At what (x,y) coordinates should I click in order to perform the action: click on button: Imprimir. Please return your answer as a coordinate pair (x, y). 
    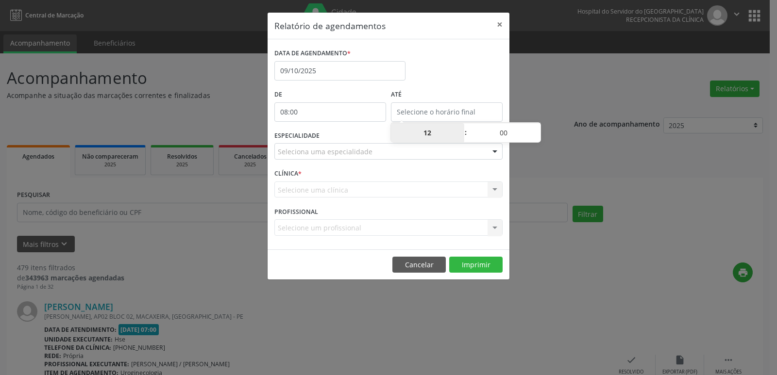
    Looking at the image, I should click on (476, 265).